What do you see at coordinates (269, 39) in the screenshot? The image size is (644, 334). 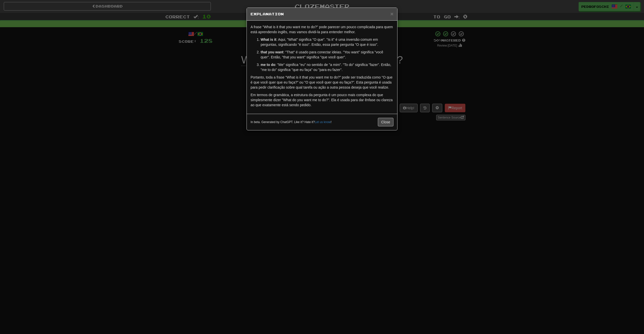 I see `strong: What is it` at bounding box center [269, 39].